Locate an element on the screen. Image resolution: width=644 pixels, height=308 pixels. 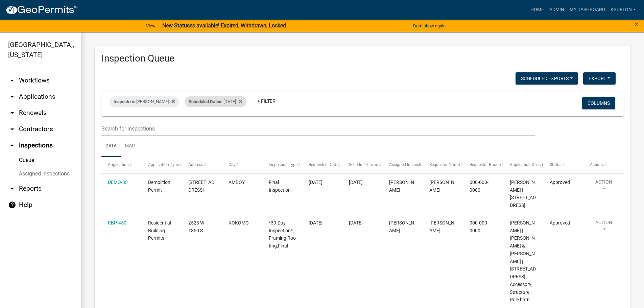
span: Rose Brown is located at coordinates (442, 186).